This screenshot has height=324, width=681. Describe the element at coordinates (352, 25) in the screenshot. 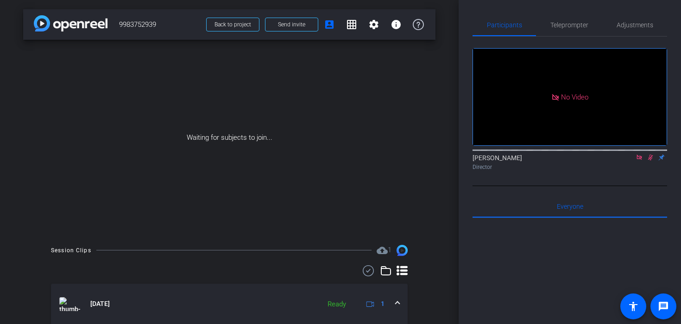

I see `mat-icon: grid_on` at that location.